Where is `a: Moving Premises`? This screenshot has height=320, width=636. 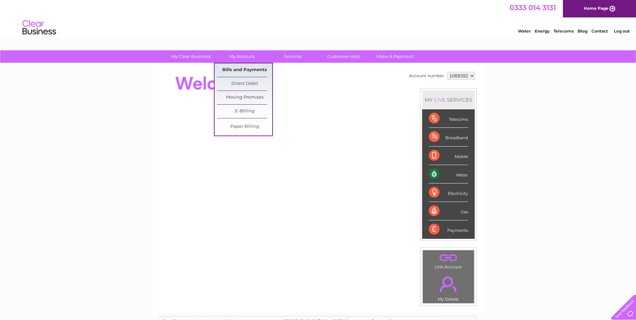
a: Moving Premises is located at coordinates (245, 98).